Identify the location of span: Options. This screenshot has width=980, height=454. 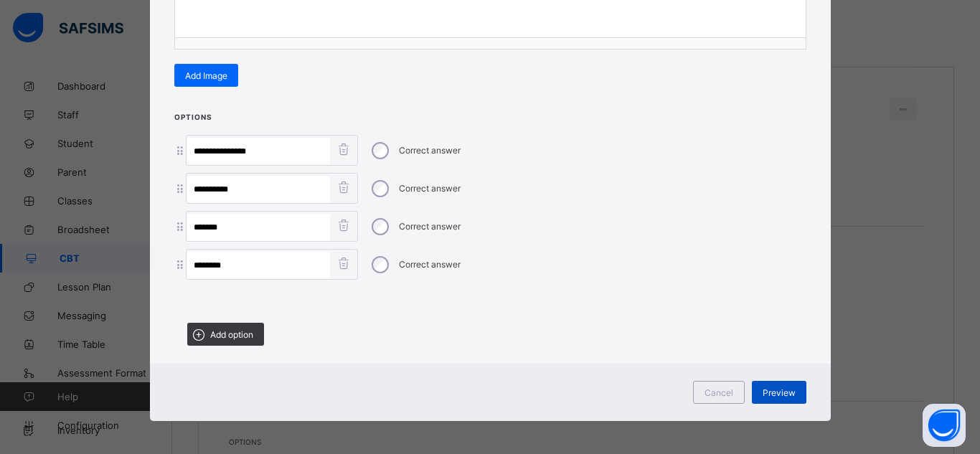
(193, 117).